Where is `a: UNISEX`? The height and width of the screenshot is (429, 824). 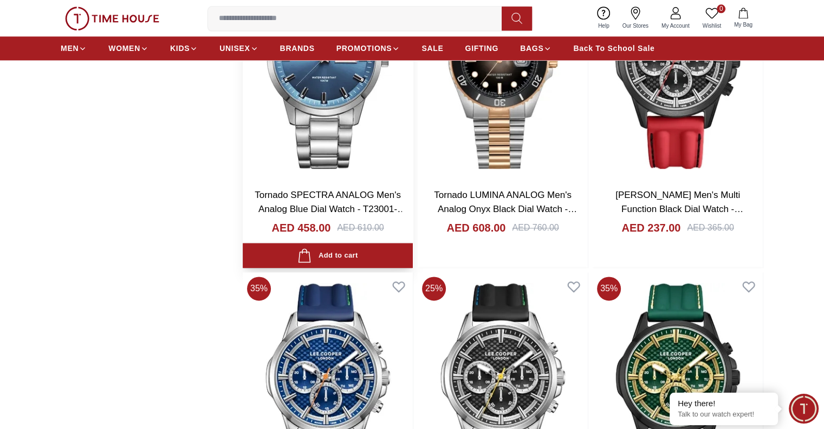 a: UNISEX is located at coordinates (238, 48).